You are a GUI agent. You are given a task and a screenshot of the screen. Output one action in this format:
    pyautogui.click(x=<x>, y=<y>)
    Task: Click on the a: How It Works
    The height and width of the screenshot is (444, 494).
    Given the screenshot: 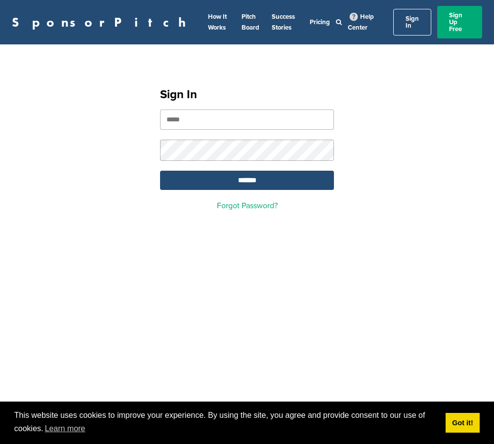 What is the action you would take?
    pyautogui.click(x=217, y=22)
    